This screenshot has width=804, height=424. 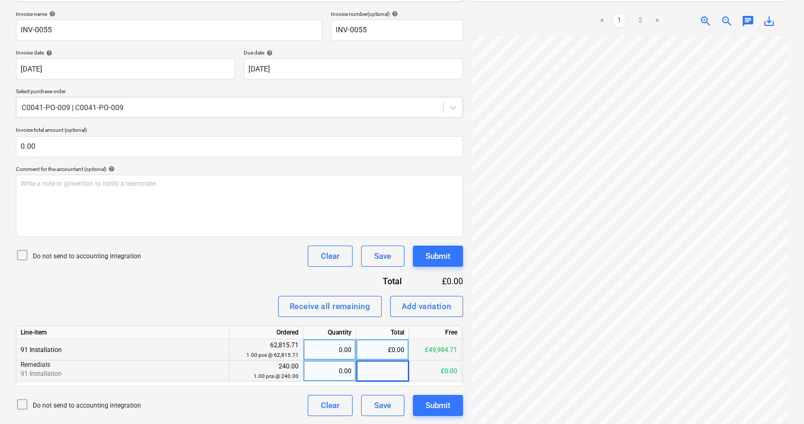 I want to click on div: Invoice date, so click(x=125, y=52).